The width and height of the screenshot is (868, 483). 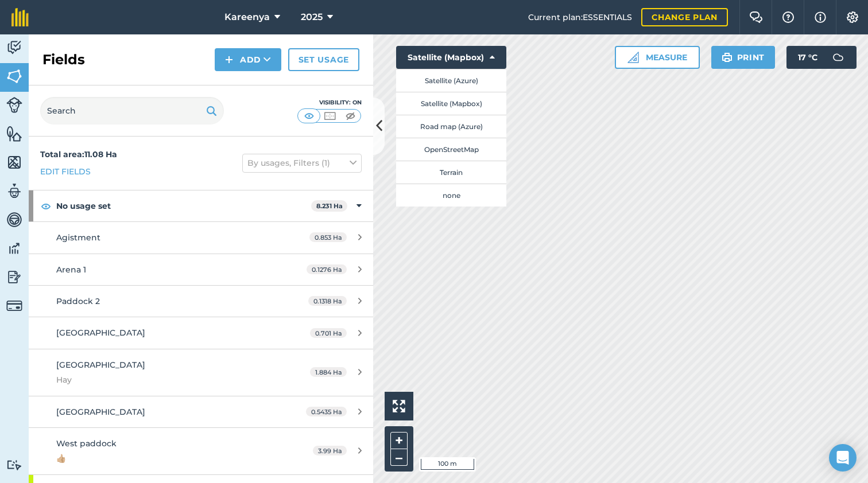 I want to click on span: Paddock 2, so click(x=78, y=301).